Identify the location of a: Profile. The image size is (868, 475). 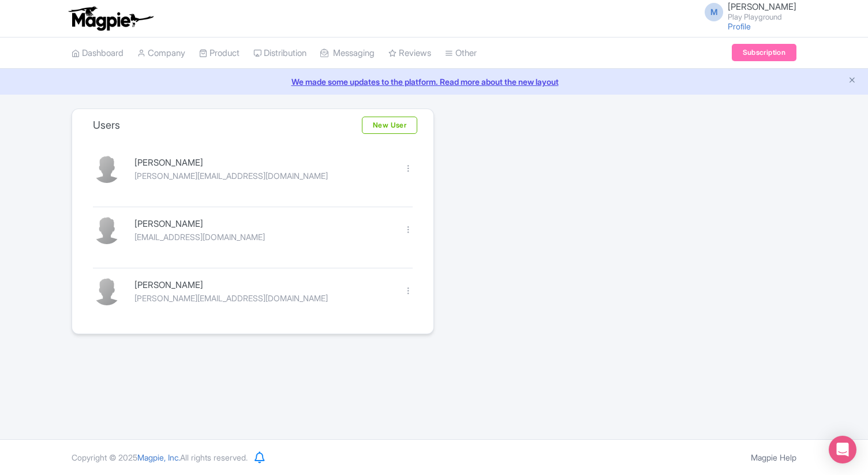
(739, 26).